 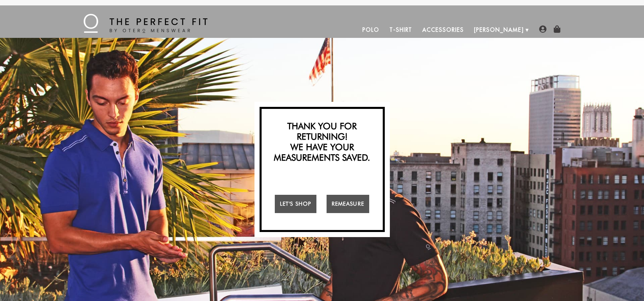 What do you see at coordinates (322, 142) in the screenshot?
I see `h2: Thank you for returning! We have your measurements saved.` at bounding box center [322, 142].